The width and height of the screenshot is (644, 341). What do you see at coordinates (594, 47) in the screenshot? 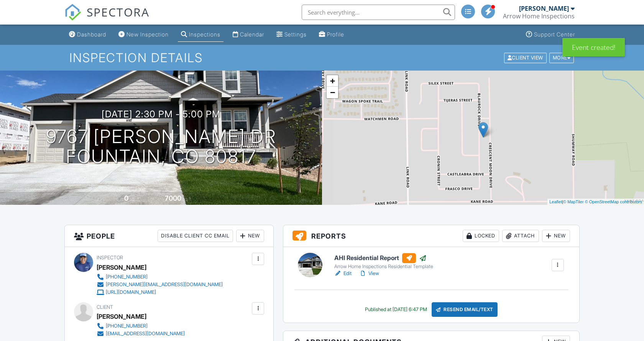
I see `div: Event created!` at bounding box center [594, 47].